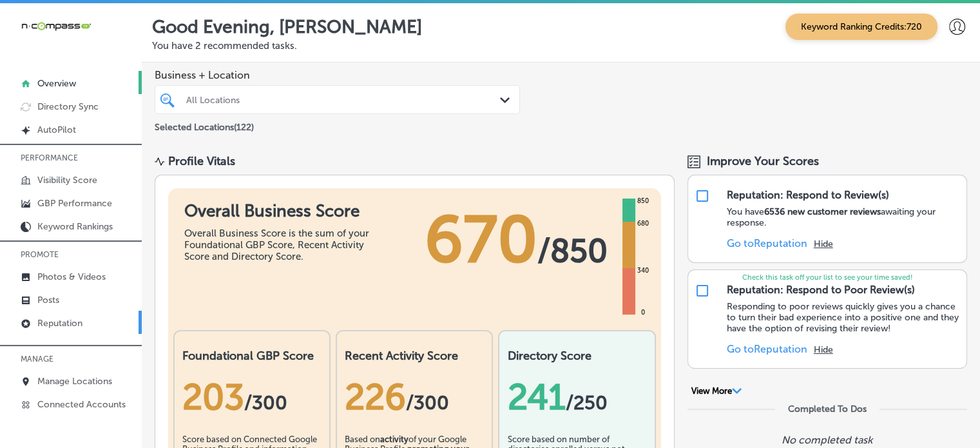 The width and height of the screenshot is (980, 448). I want to click on p: Keyword Rankings, so click(75, 227).